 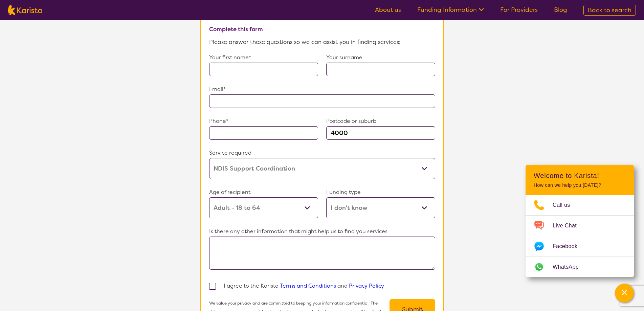 I want to click on p: Is there any other information that might help us to find you services, so click(x=322, y=231).